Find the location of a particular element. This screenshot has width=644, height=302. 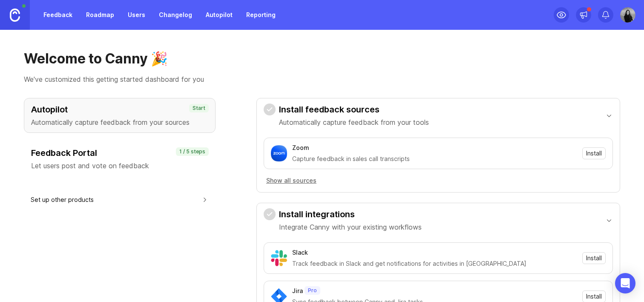

p: Automatically capture feedback from your tools is located at coordinates (354, 122).